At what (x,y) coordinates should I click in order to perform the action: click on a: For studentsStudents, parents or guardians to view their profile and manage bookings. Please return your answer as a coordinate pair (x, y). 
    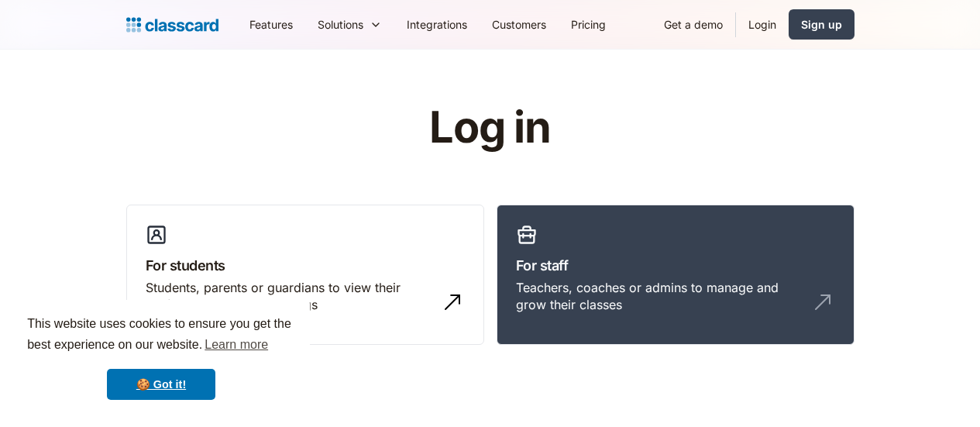
    Looking at the image, I should click on (305, 275).